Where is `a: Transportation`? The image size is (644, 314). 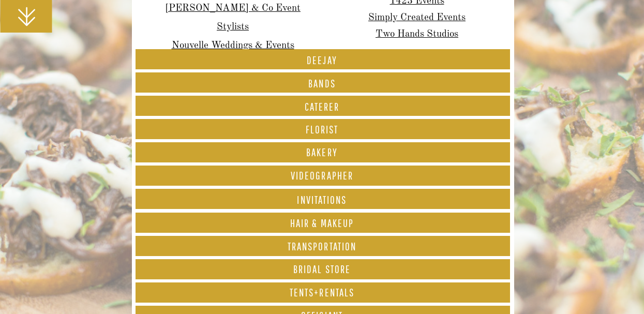
a: Transportation is located at coordinates (322, 247).